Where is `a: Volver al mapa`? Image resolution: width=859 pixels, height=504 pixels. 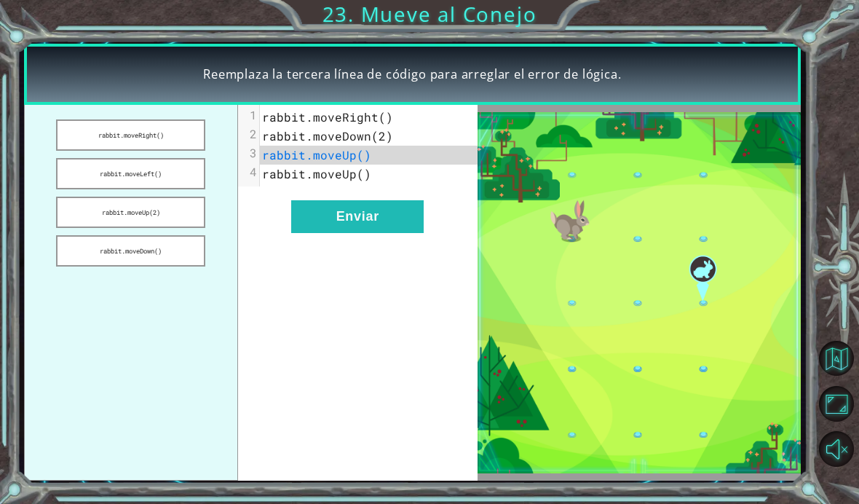 a: Volver al mapa is located at coordinates (840, 358).